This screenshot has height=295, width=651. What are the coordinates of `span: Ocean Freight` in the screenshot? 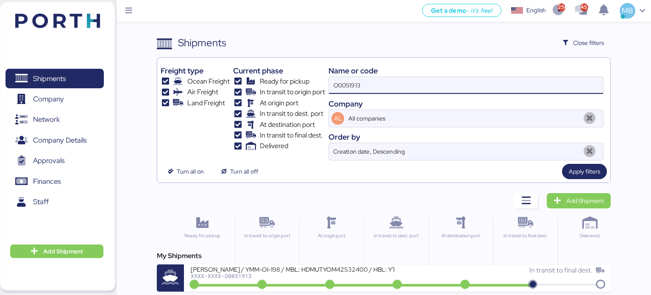 It's located at (209, 81).